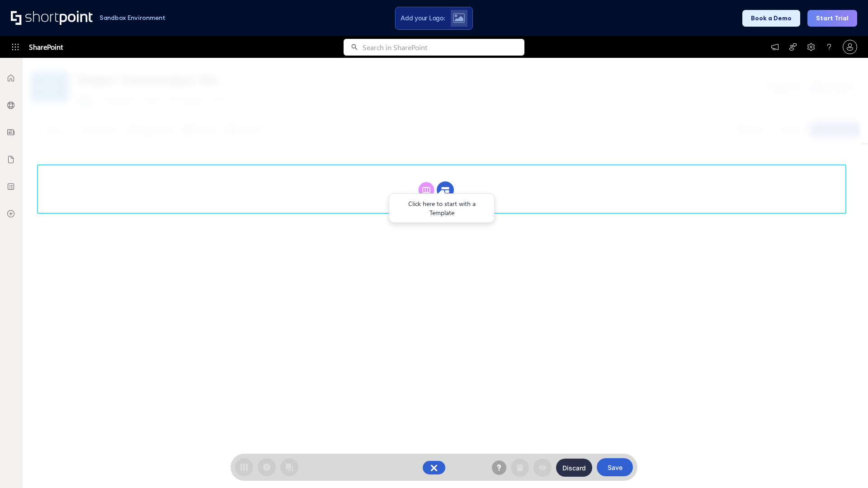  Describe the element at coordinates (459, 18) in the screenshot. I see `img: Upload logo` at that location.